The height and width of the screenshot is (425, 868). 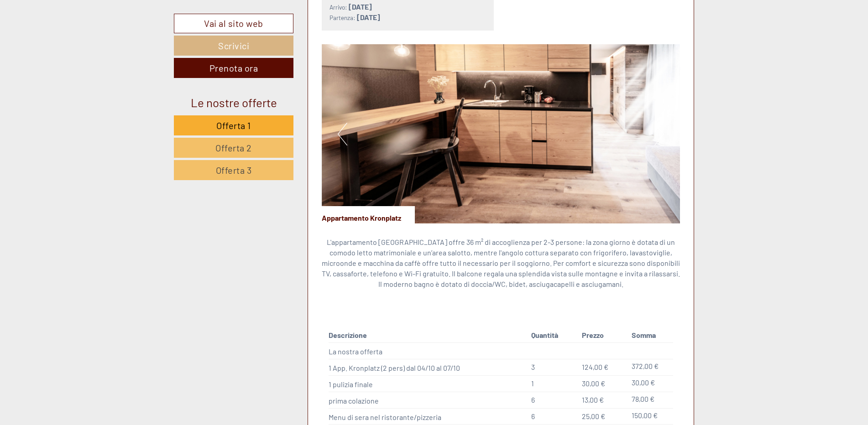 What do you see at coordinates (233, 125) in the screenshot?
I see `span: Offerta 1` at bounding box center [233, 125].